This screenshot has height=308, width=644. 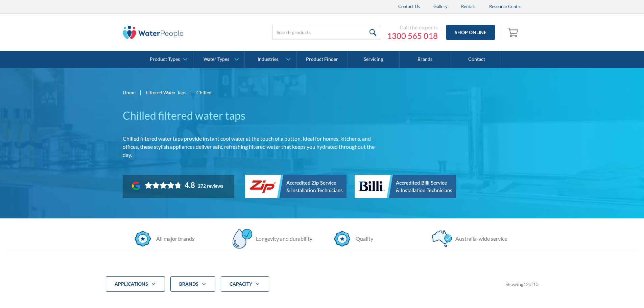 I want to click on span: 12, so click(x=526, y=284).